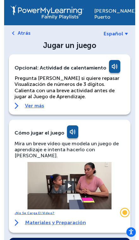 The width and height of the screenshot is (139, 240). I want to click on div: Trigger Stonly widget, so click(124, 212).